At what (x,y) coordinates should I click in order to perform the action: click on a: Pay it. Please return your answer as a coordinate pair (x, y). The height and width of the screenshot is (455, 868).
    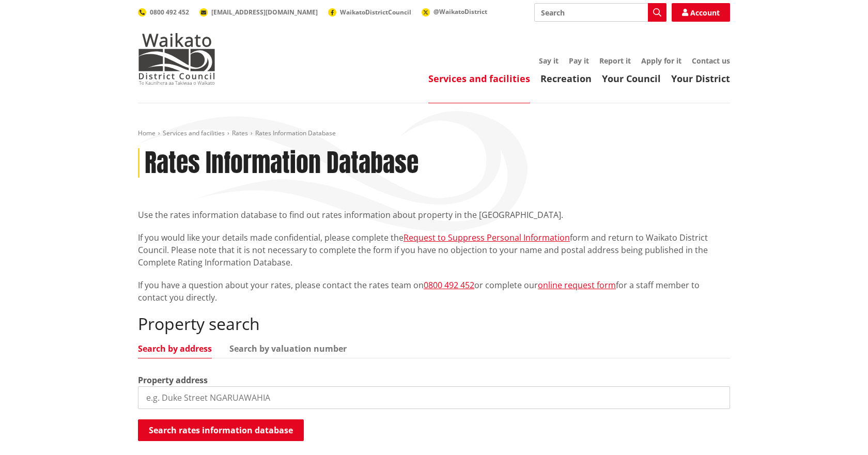
    Looking at the image, I should click on (579, 61).